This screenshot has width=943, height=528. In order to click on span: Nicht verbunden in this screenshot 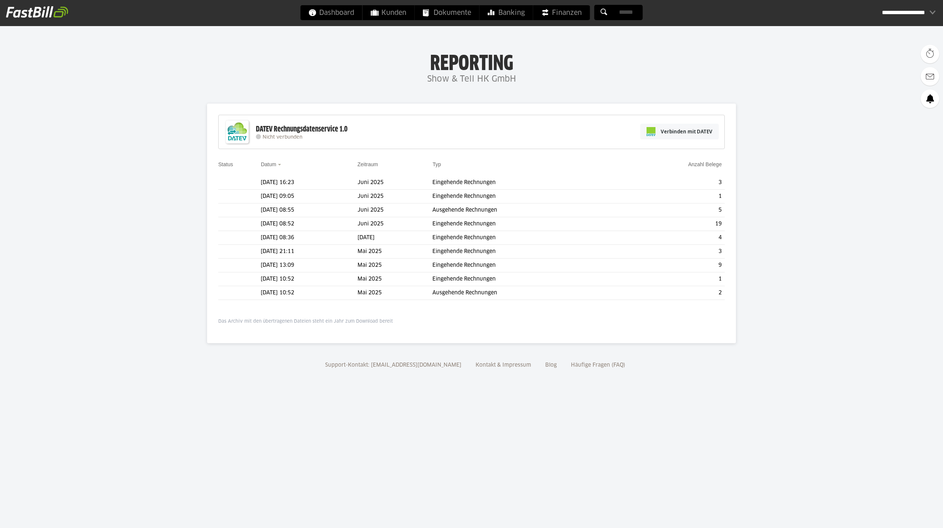, I will do `click(282, 137)`.